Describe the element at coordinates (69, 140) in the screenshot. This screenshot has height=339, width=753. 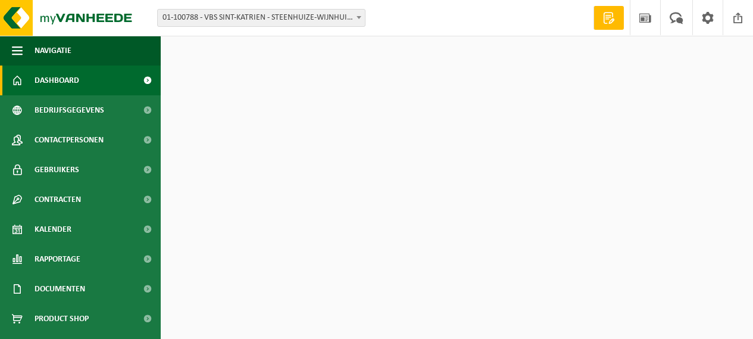
I see `span: Contactpersonen` at that location.